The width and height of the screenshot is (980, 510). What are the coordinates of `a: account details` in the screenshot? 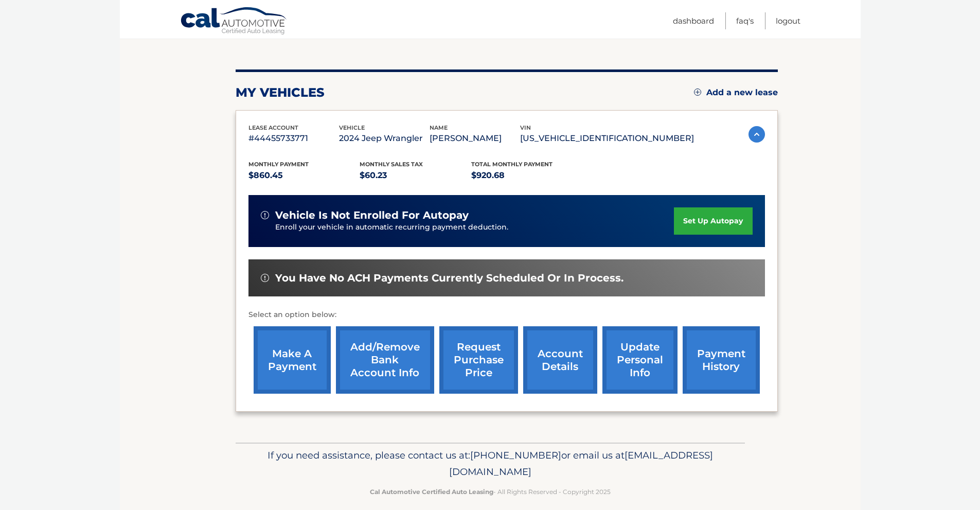 It's located at (560, 359).